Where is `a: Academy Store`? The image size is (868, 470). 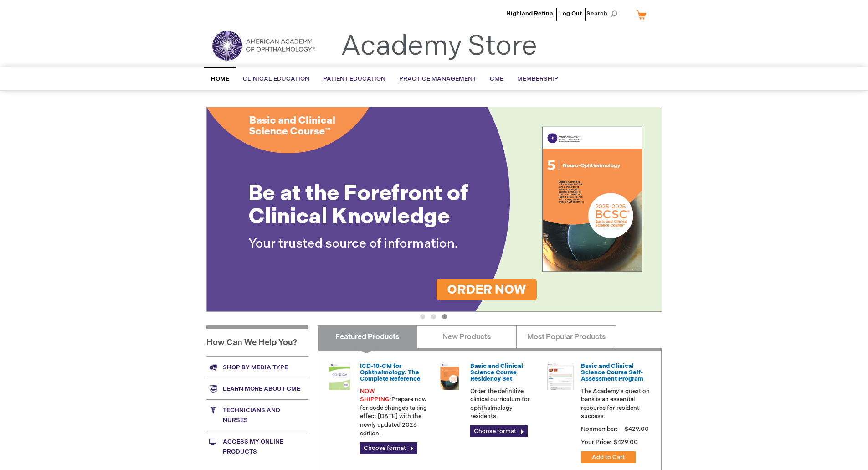
a: Academy Store is located at coordinates (439, 47).